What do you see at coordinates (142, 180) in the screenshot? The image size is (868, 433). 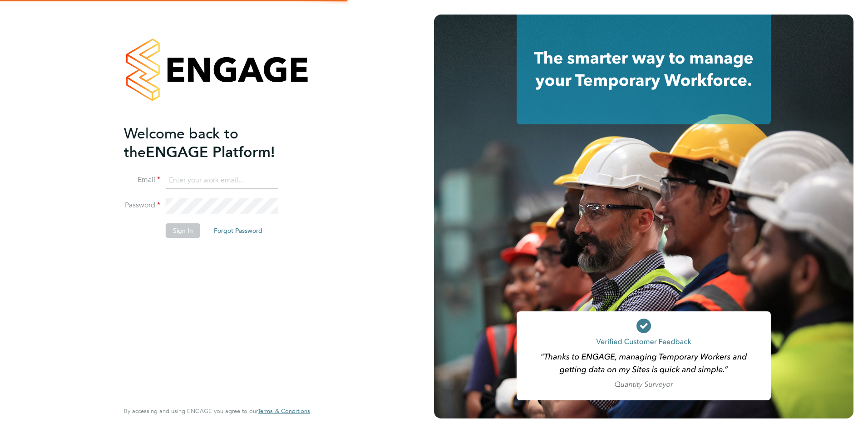 I see `label: Email` at bounding box center [142, 180].